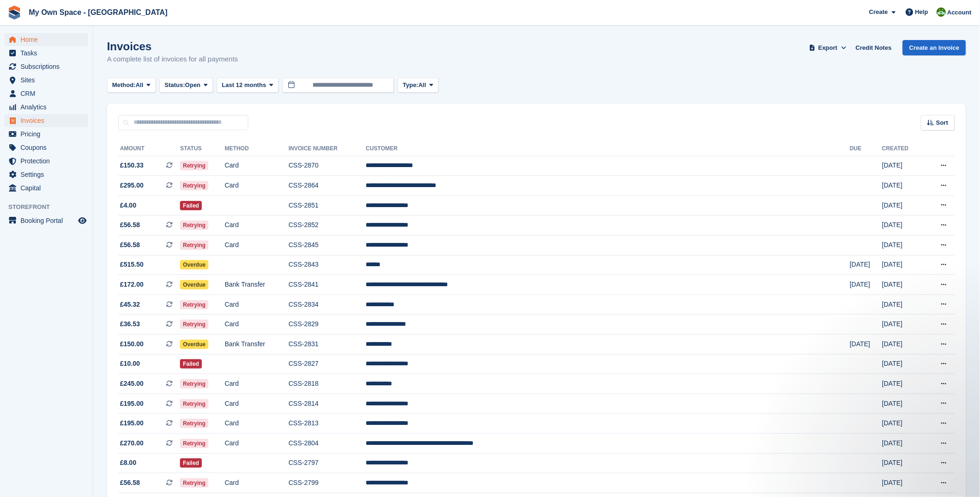  I want to click on span: Protection, so click(49, 161).